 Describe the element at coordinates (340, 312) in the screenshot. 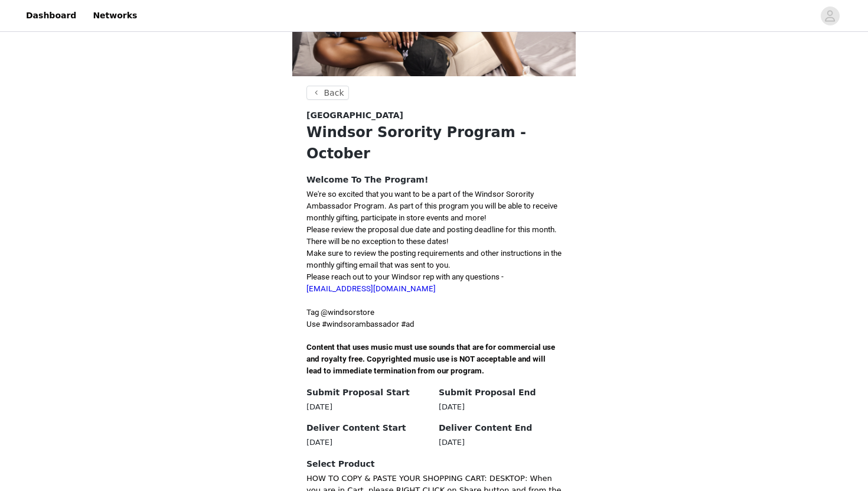

I see `span: Tag @windsorstore` at that location.